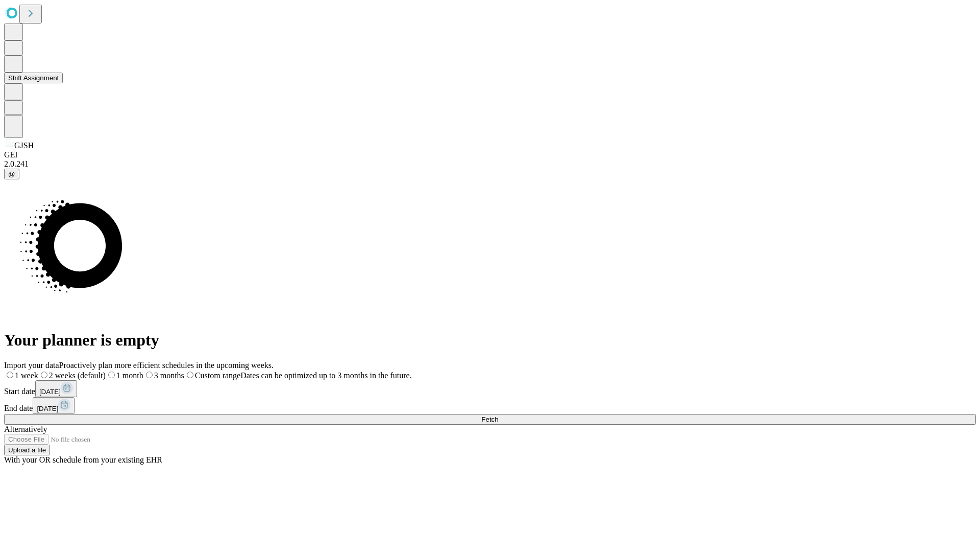 This screenshot has height=552, width=980. I want to click on span: Alternatively, so click(26, 429).